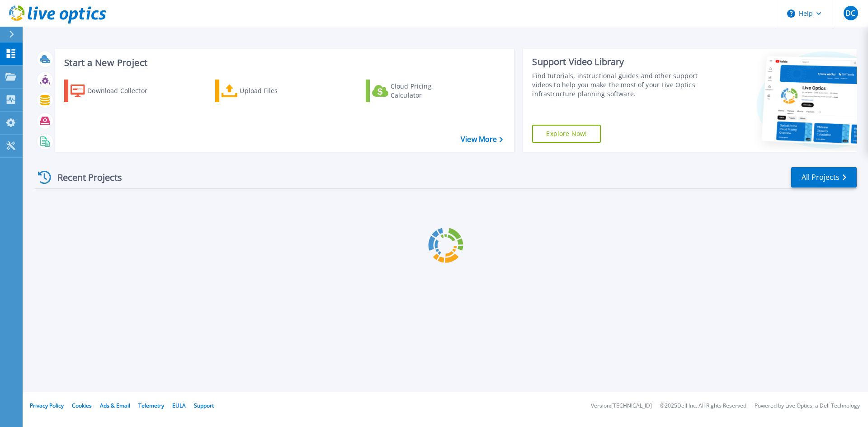 This screenshot has height=427, width=868. I want to click on span: DC, so click(850, 13).